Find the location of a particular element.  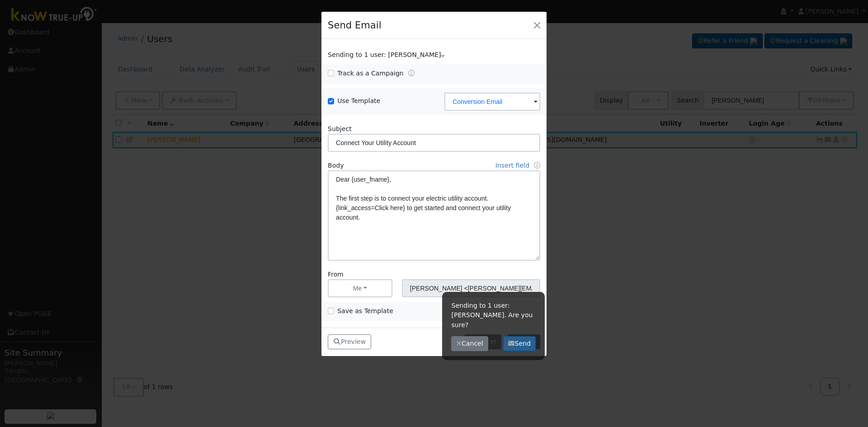

label: Track as a Campaign is located at coordinates (370, 74).